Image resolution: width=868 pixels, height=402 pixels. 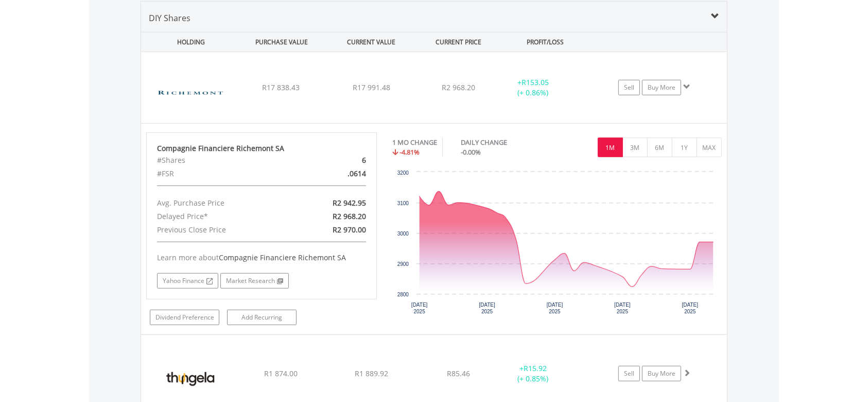 I want to click on text: 3200, so click(x=403, y=173).